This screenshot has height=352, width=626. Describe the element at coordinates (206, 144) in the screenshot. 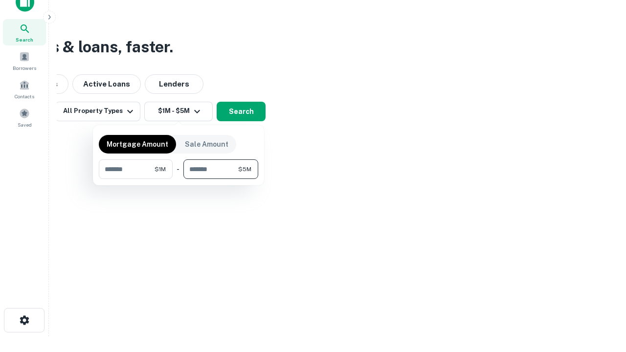

I see `p: Sale Amount` at that location.